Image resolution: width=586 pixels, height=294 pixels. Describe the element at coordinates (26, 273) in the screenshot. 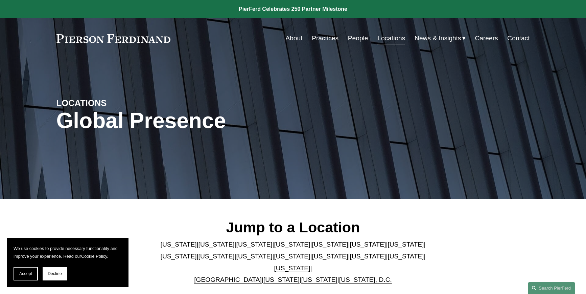

I see `button: Accept` at that location.